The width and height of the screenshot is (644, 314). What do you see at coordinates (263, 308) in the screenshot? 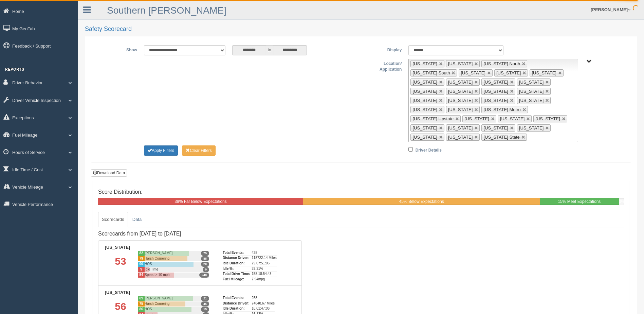
I see `div: 16.01:47:06` at bounding box center [263, 308].